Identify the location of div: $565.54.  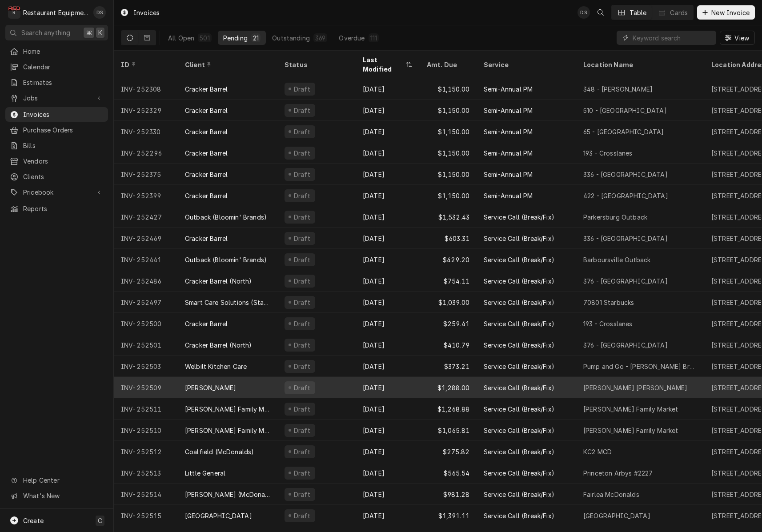
(448, 473).